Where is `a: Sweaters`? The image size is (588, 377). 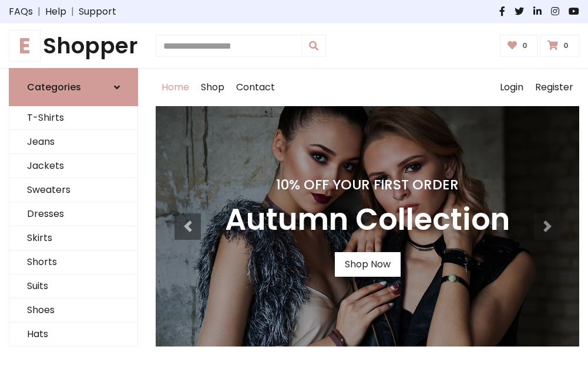 a: Sweaters is located at coordinates (73, 190).